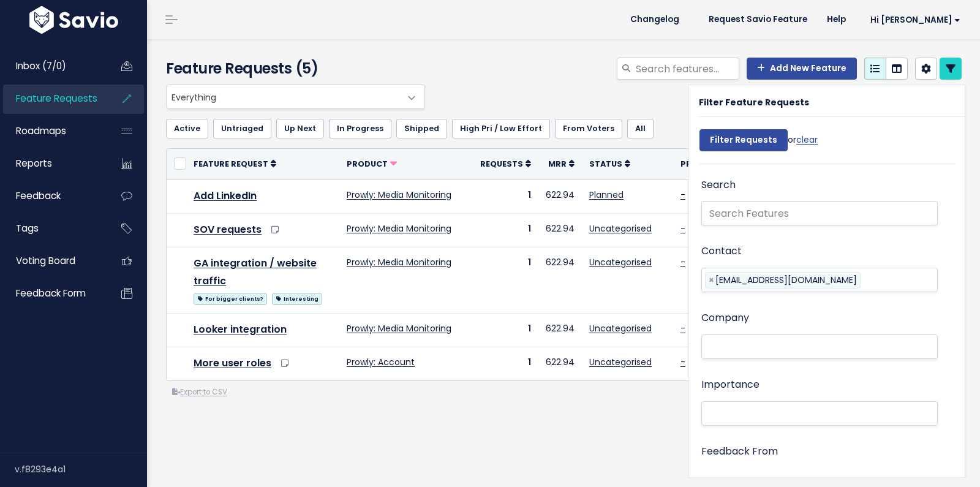  What do you see at coordinates (232, 363) in the screenshot?
I see `a: More user roles` at bounding box center [232, 363].